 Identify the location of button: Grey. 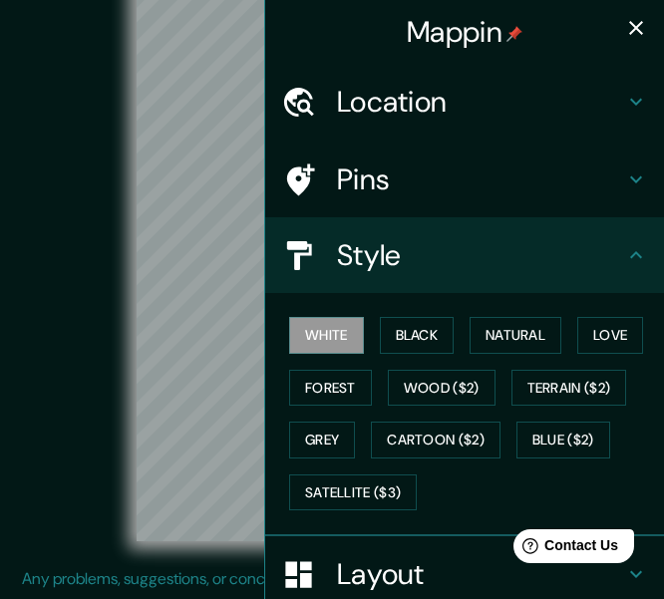
(322, 439).